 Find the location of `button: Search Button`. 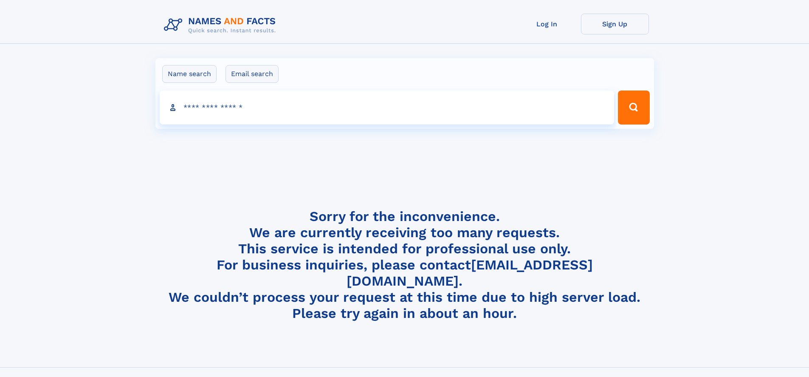

button: Search Button is located at coordinates (634, 107).